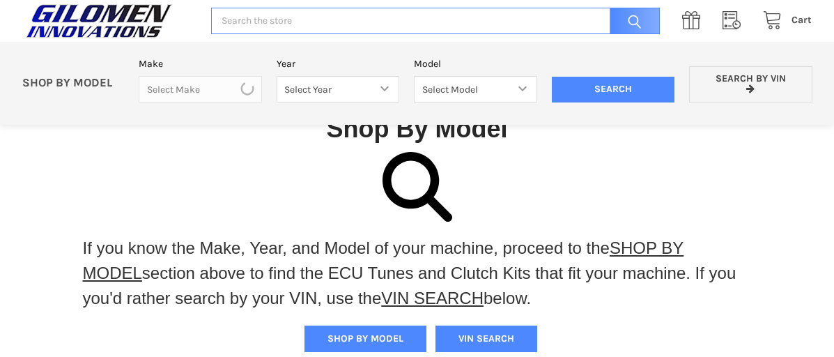 The height and width of the screenshot is (357, 834). I want to click on a: VIN SEARCH, so click(432, 298).